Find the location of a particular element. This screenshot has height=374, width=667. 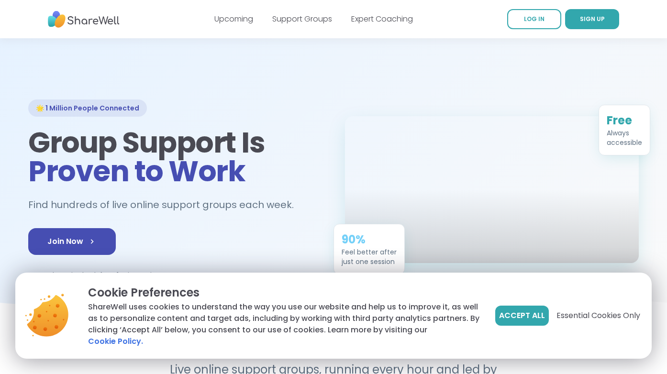

a: LOG IN is located at coordinates (534, 19).